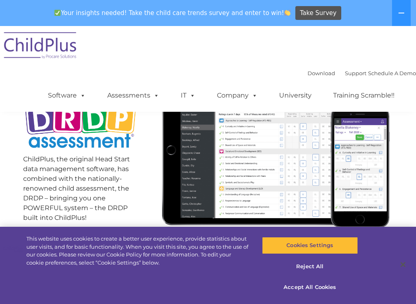 Image resolution: width=416 pixels, height=304 pixels. Describe the element at coordinates (138, 251) in the screenshot. I see `div: This website uses cookies to create a better user experience, provide statistics about user visit...` at that location.